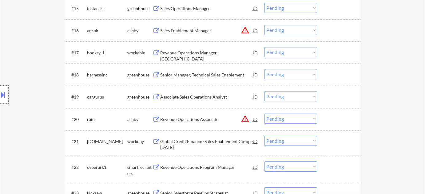  I want to click on div: #22, so click(77, 168).